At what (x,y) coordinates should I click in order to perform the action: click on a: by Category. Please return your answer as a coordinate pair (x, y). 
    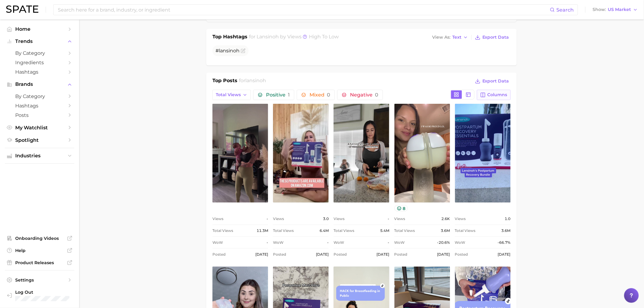
    Looking at the image, I should click on (40, 53).